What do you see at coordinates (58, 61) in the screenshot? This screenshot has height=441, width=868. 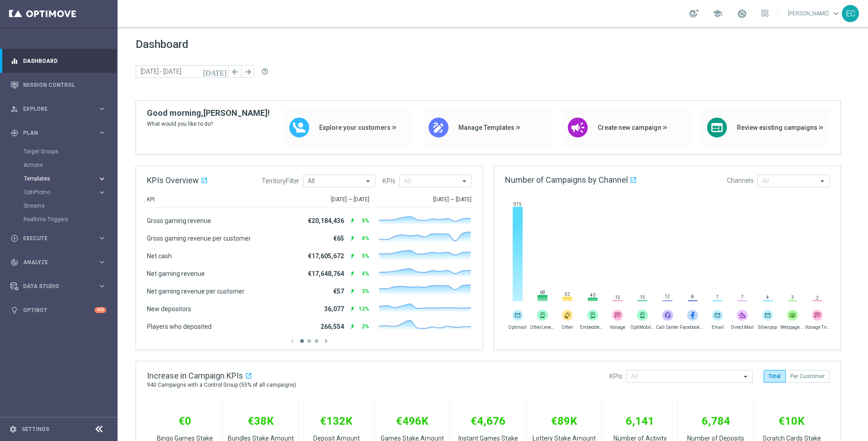 I see `button: equalizer Dashboard` at bounding box center [58, 61].